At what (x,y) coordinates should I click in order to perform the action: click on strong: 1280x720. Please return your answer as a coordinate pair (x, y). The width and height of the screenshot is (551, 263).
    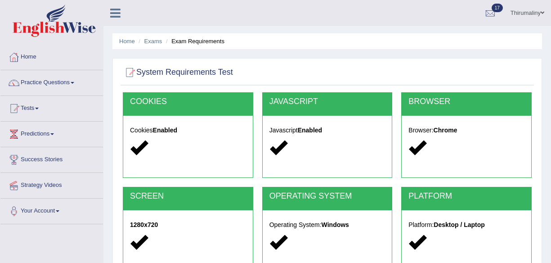
    Looking at the image, I should click on (144, 224).